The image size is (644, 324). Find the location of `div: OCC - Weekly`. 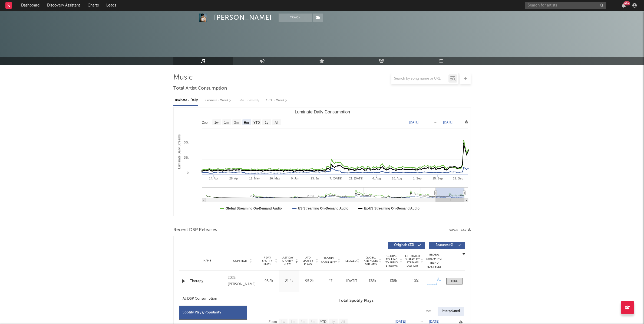

div: OCC - Weekly is located at coordinates (277, 100).